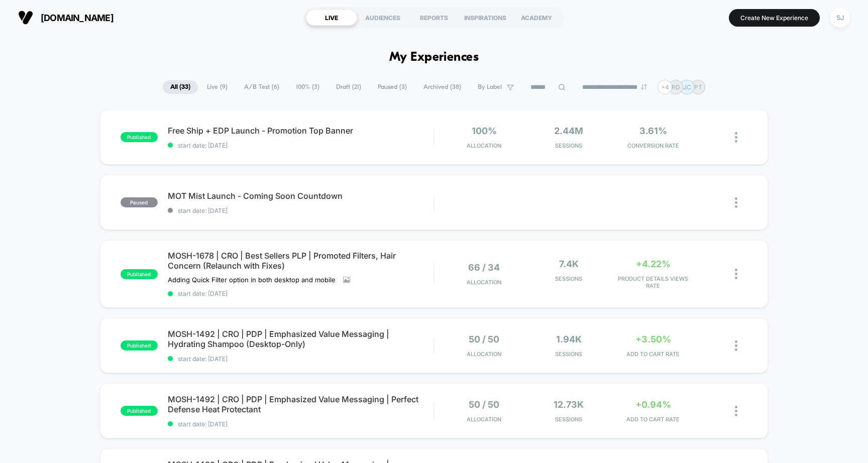  What do you see at coordinates (687, 87) in the screenshot?
I see `p: JC` at bounding box center [687, 87].